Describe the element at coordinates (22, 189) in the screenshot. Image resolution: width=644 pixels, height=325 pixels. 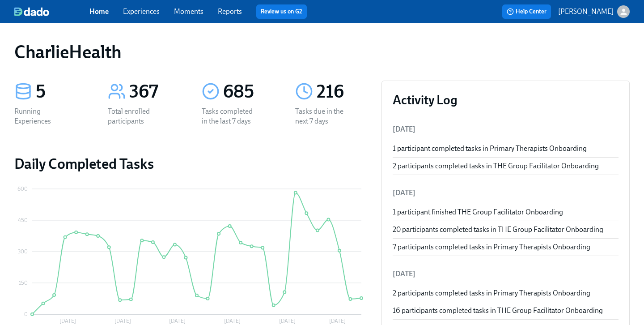
I see `tspan: 600` at that location.